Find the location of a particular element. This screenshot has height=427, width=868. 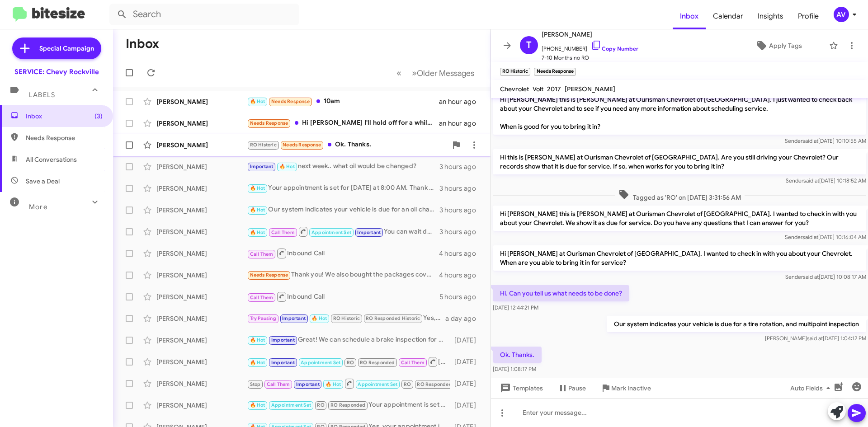

div: You can wait during the service, which typically takes 1 to 3 hours, or we can arrange for someon... is located at coordinates (343, 232).